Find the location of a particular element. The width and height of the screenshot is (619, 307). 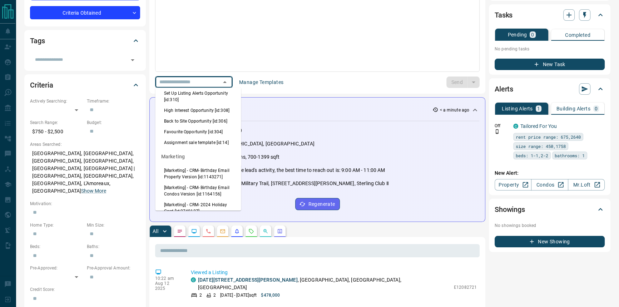

p: Home Type: is located at coordinates (56, 225).